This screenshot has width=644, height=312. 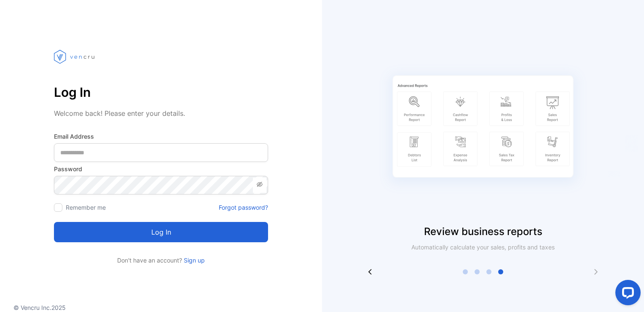 I want to click on p: Review business reports, so click(x=483, y=231).